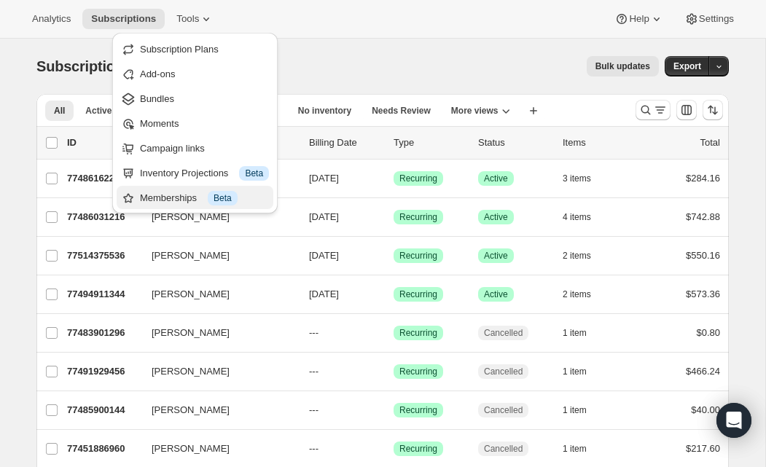  Describe the element at coordinates (638, 19) in the screenshot. I see `span: Help` at that location.